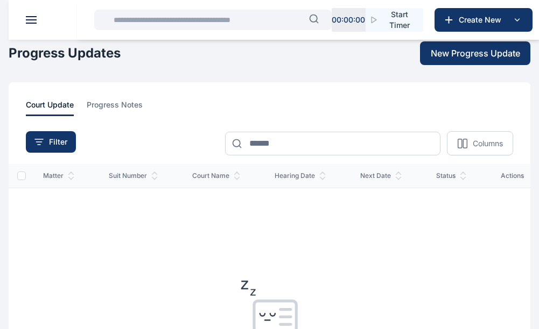  I want to click on p: 00 : 00 : 00, so click(348, 20).